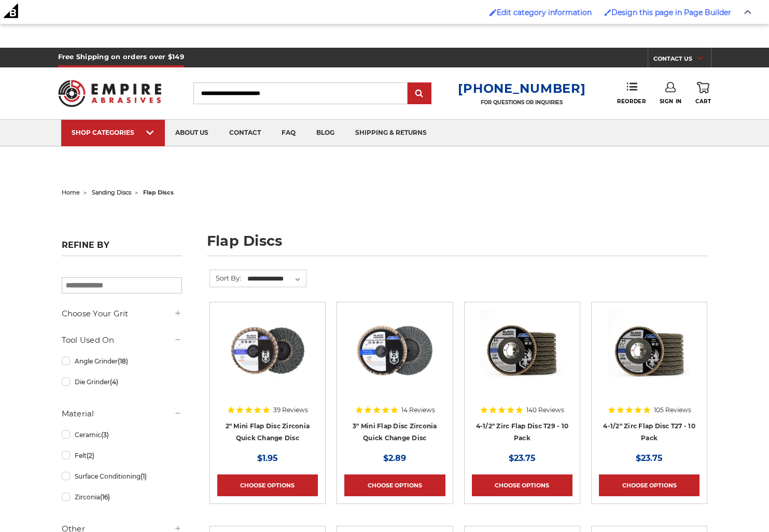 Image resolution: width=769 pixels, height=532 pixels. I want to click on a: Angle Grinder, so click(122, 361).